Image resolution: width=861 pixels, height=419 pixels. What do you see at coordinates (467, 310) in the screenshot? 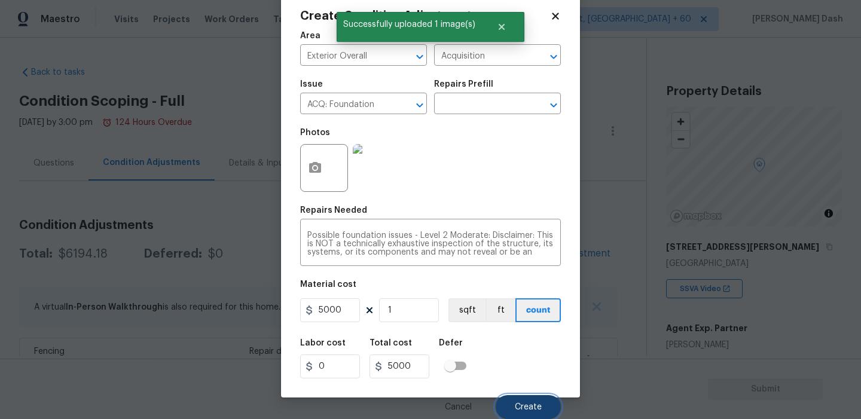
I see `button: sqft` at bounding box center [467, 310].